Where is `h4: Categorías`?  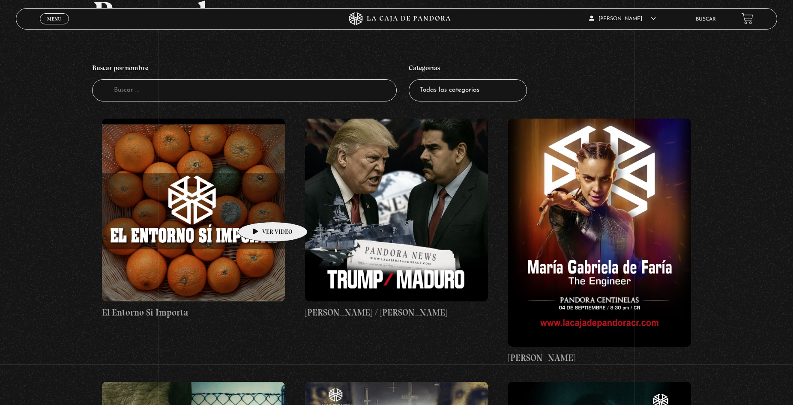
h4: Categorías is located at coordinates (468, 69).